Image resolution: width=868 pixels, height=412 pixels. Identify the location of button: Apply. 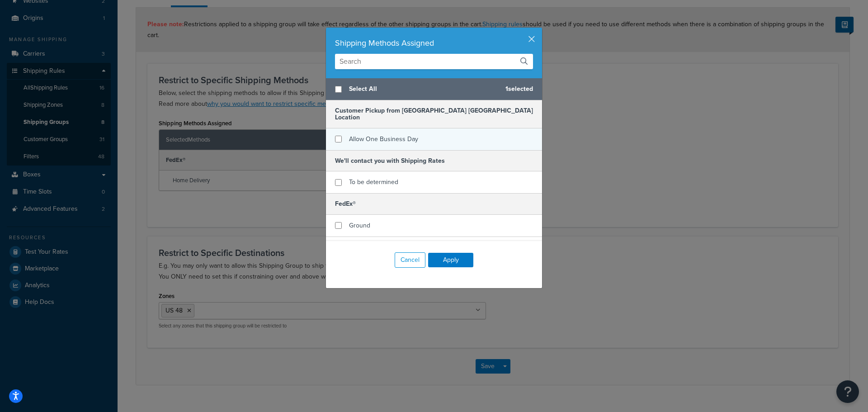
(451, 260).